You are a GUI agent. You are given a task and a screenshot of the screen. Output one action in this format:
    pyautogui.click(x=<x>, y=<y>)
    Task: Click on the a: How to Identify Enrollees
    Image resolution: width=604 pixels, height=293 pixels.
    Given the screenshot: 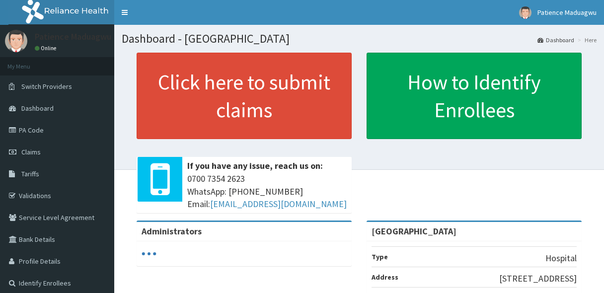 What is the action you would take?
    pyautogui.click(x=474, y=96)
    